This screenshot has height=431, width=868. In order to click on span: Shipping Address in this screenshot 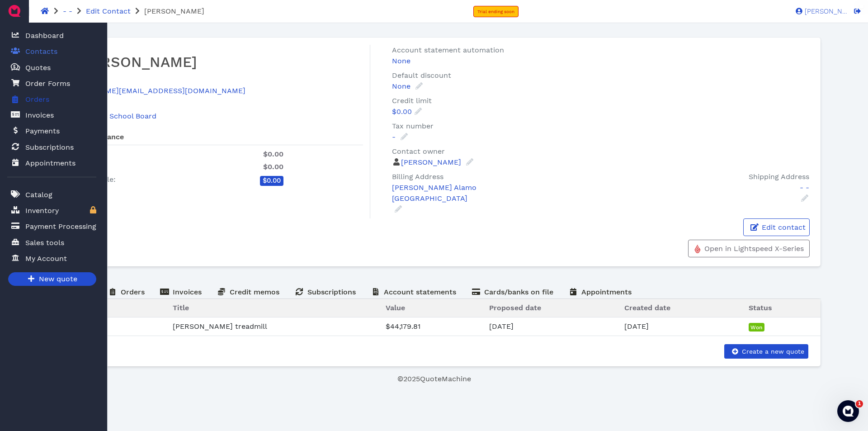, I will do `click(779, 176)`.